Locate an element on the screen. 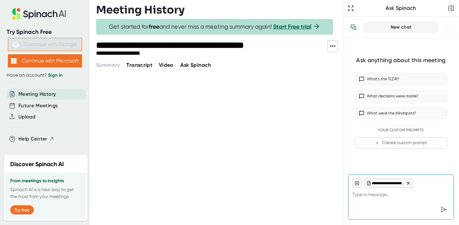 The height and width of the screenshot is (225, 459). div: Try Spinach Free is located at coordinates (45, 32).